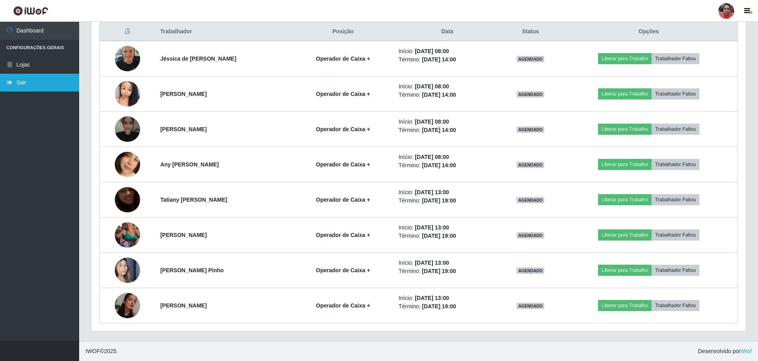 The height and width of the screenshot is (361, 758). Describe the element at coordinates (30, 11) in the screenshot. I see `img: CoreUI Logo` at that location.